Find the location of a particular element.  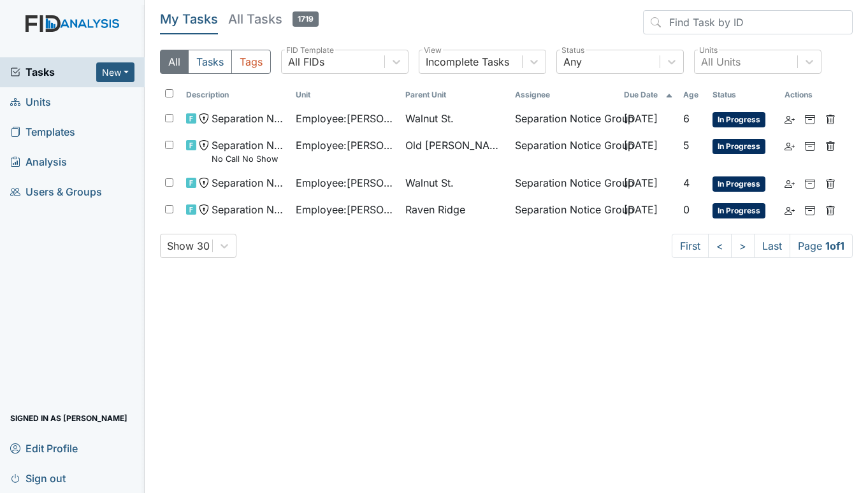

span: 4 is located at coordinates (687, 183).